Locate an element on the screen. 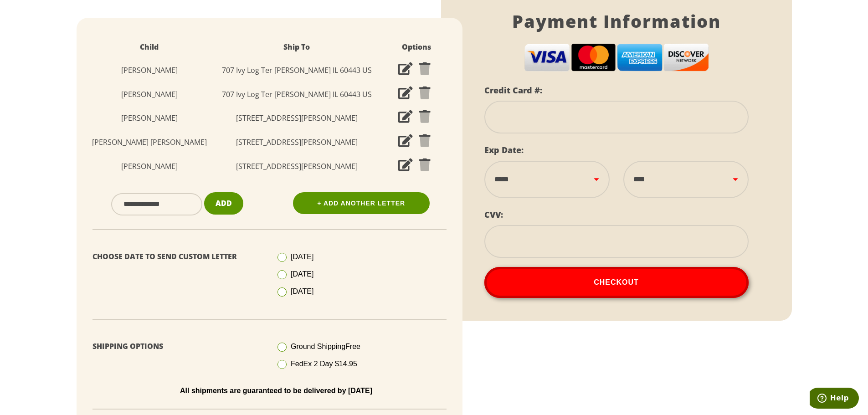 This screenshot has width=868, height=415. label: Credit Card #: is located at coordinates (513, 90).